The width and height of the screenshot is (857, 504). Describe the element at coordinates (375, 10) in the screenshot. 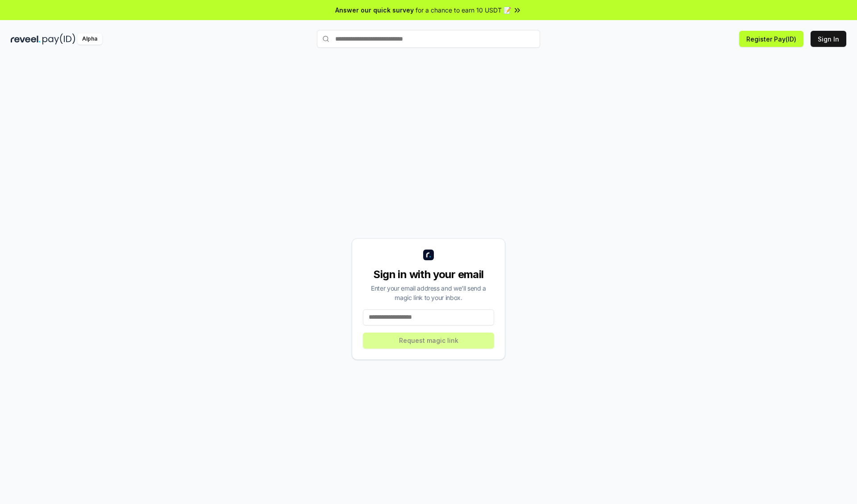

I see `span: Answer our quick survey` at that location.